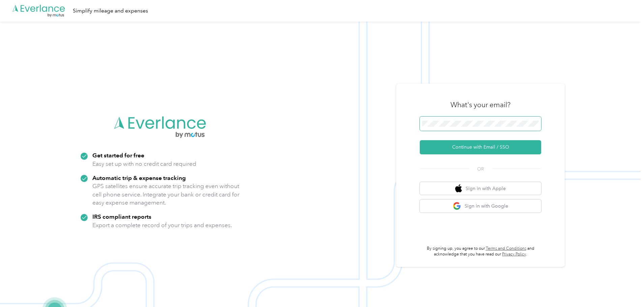 This screenshot has width=644, height=307. What do you see at coordinates (480, 105) in the screenshot?
I see `h3: What's your email?` at bounding box center [480, 105].